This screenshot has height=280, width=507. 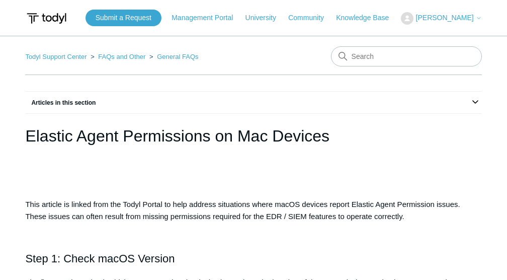 I want to click on a: FAQs and Other, so click(x=122, y=56).